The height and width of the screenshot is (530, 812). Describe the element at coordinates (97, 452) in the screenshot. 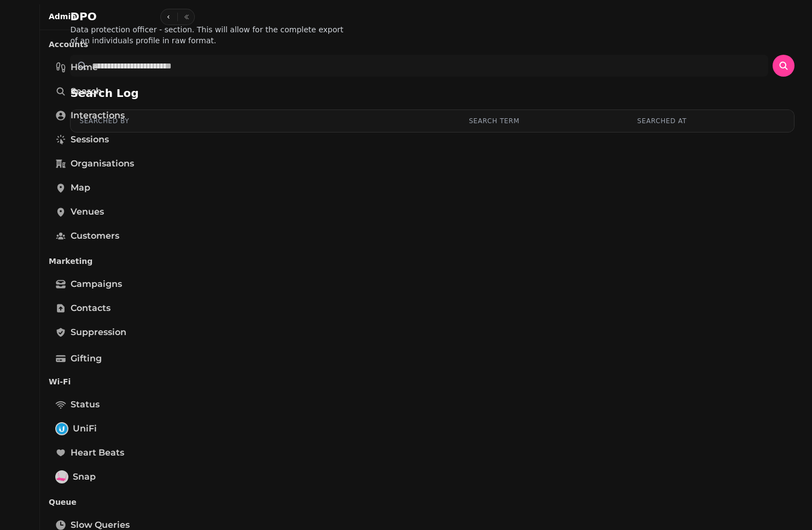

I see `span: Heart beats` at that location.